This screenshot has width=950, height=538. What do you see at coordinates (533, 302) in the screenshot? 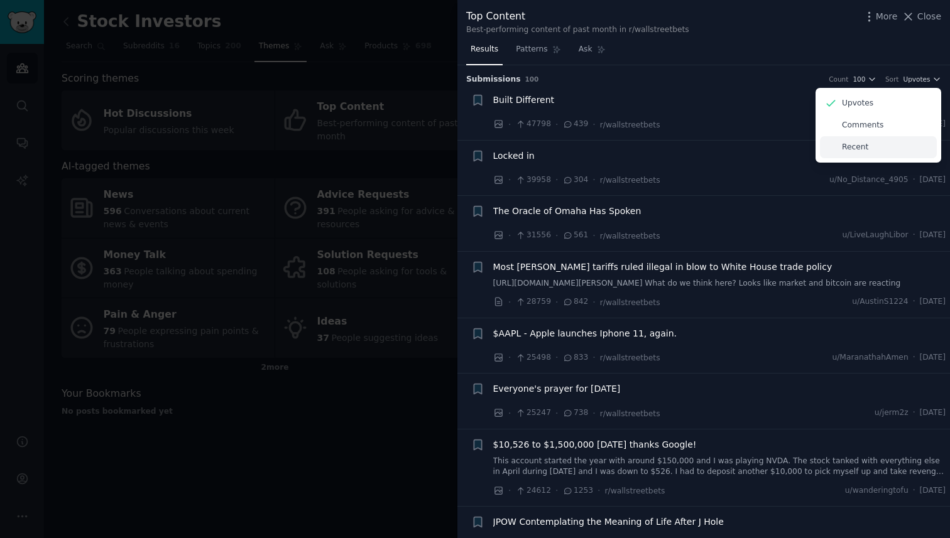
I see `span: 28759` at bounding box center [533, 302].